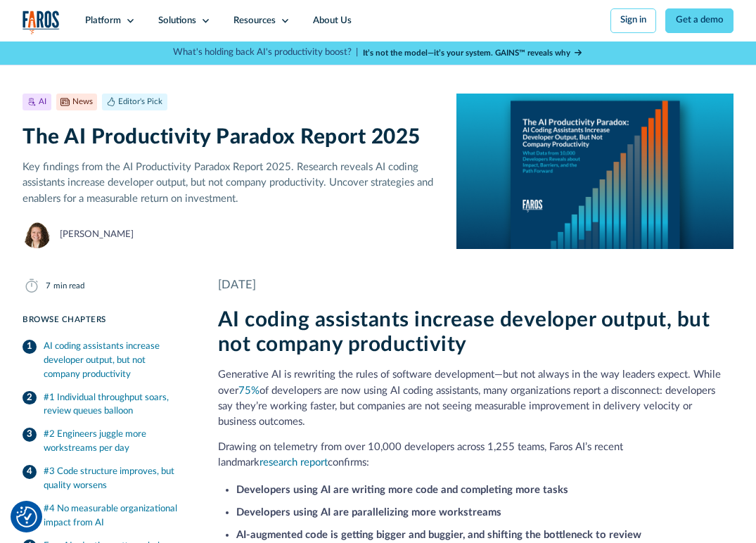 Image resolution: width=756 pixels, height=543 pixels. Describe the element at coordinates (106, 515) in the screenshot. I see `a: #4 No measurable organizational impact from AI` at that location.